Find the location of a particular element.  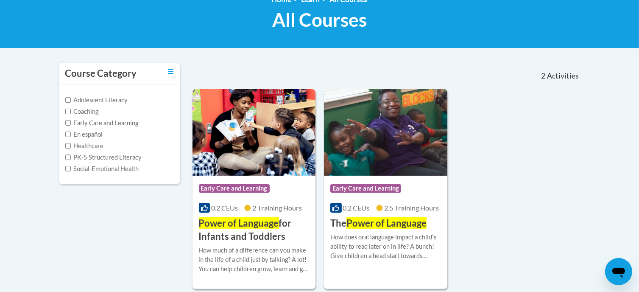

span: 2 Training Hours is located at coordinates (277, 207).